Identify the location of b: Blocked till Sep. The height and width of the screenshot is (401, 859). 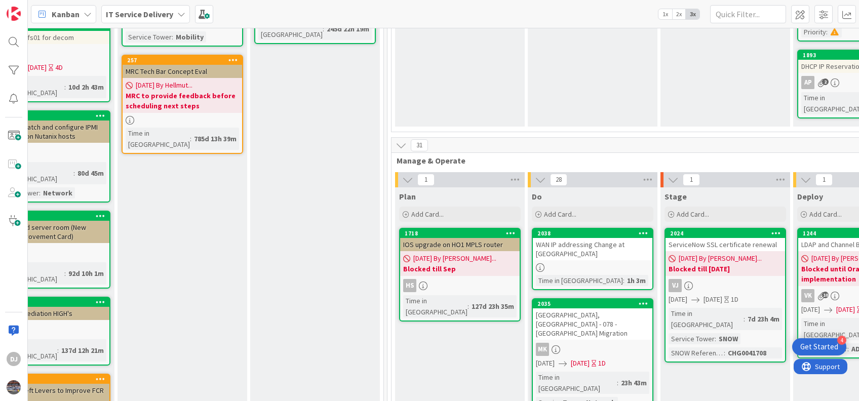
(460, 269).